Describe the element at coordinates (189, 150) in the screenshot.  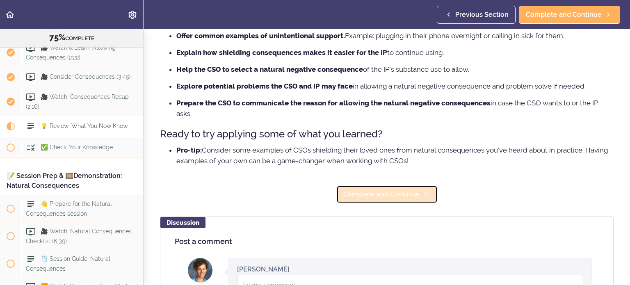
I see `strong: Pro-tip:` at that location.